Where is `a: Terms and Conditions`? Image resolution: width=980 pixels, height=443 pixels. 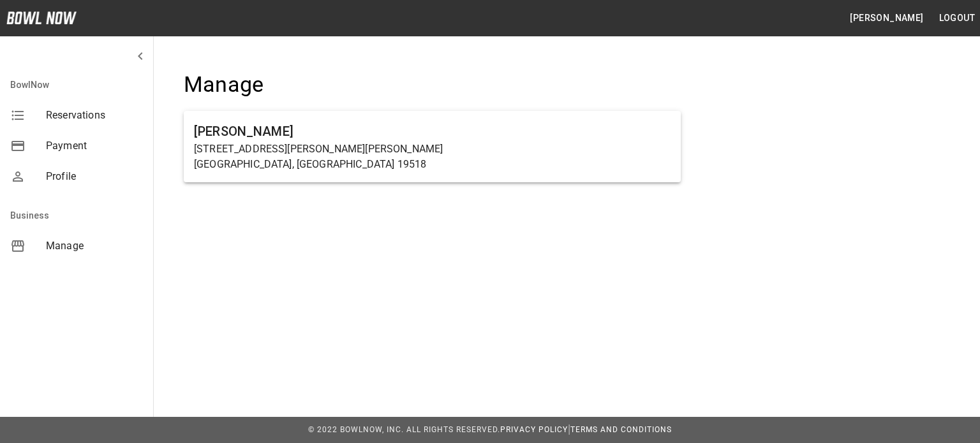
a: Terms and Conditions is located at coordinates (621, 429).